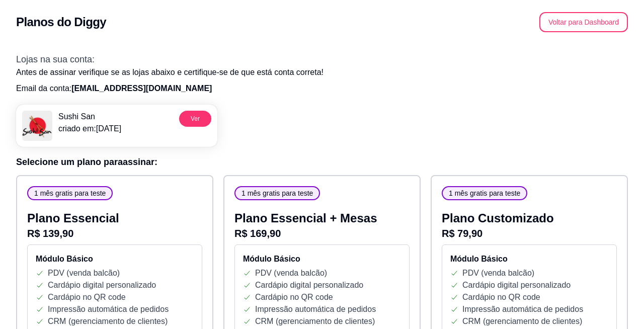 The image size is (644, 329). What do you see at coordinates (530, 219) in the screenshot?
I see `p: Plano Customizado` at bounding box center [530, 219].